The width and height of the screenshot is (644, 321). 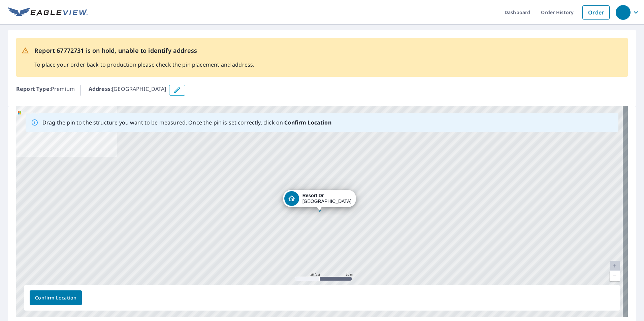 I want to click on p: Drag the pin to the structure you want to be measured. Once the pin is set correctly, click on, so click(x=187, y=122).